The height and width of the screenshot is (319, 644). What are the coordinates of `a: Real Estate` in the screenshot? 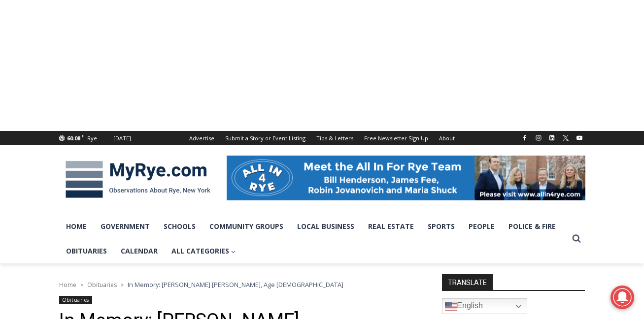 It's located at (391, 226).